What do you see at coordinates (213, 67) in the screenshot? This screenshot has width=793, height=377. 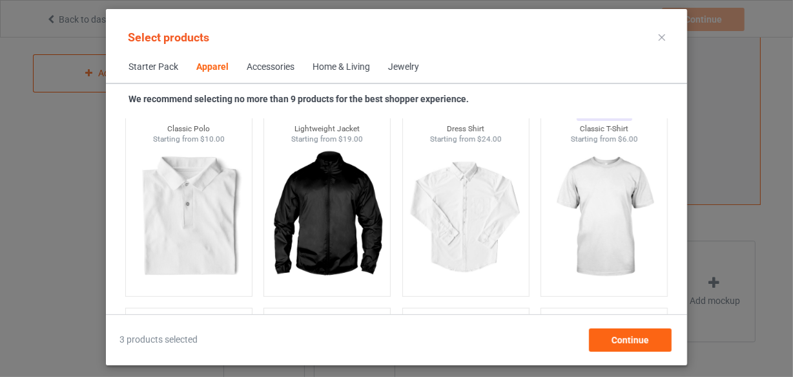 I see `div: Apparel` at bounding box center [213, 67].